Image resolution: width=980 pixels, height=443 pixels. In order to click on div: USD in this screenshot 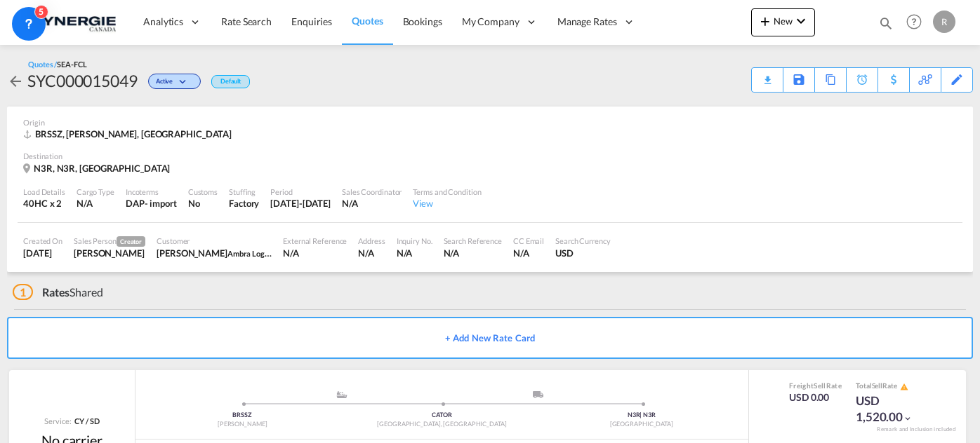, I will do `click(583, 253)`.